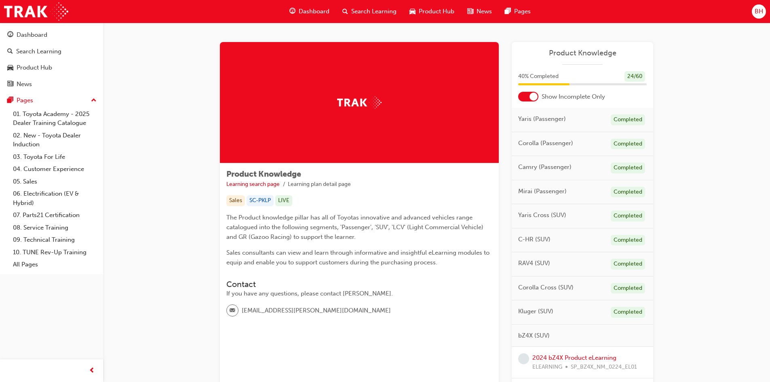 This screenshot has height=382, width=770. Describe the element at coordinates (356, 227) in the screenshot. I see `span: The Product knowledge pillar has all of Toyotas innovative and advanced vehicles range catalogued...` at that location.